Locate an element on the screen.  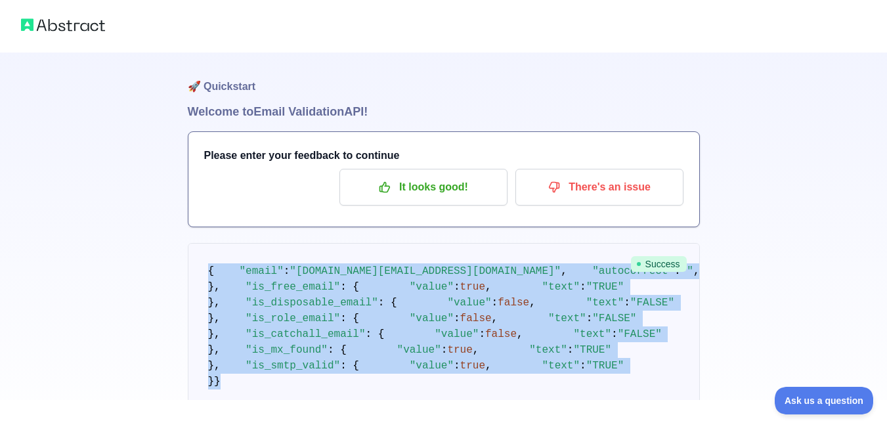
span: "is_catchall_email" is located at coordinates (305, 334).